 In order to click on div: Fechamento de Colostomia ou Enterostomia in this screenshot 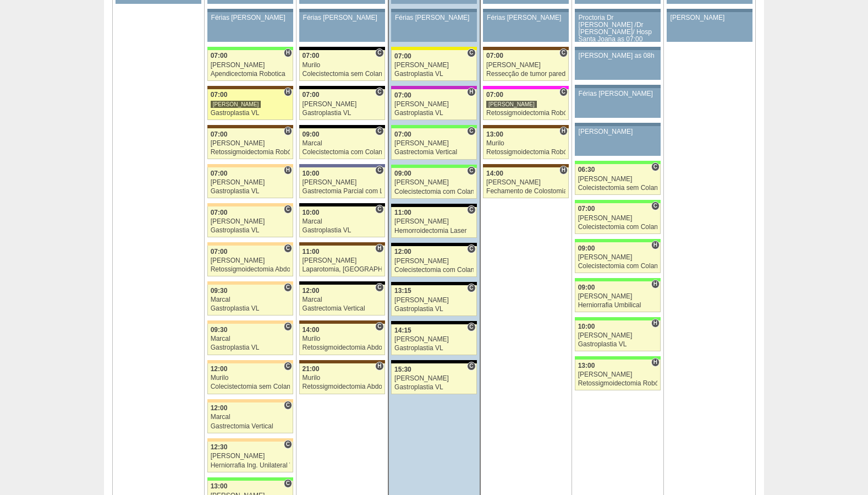, I will do `click(526, 191)`.